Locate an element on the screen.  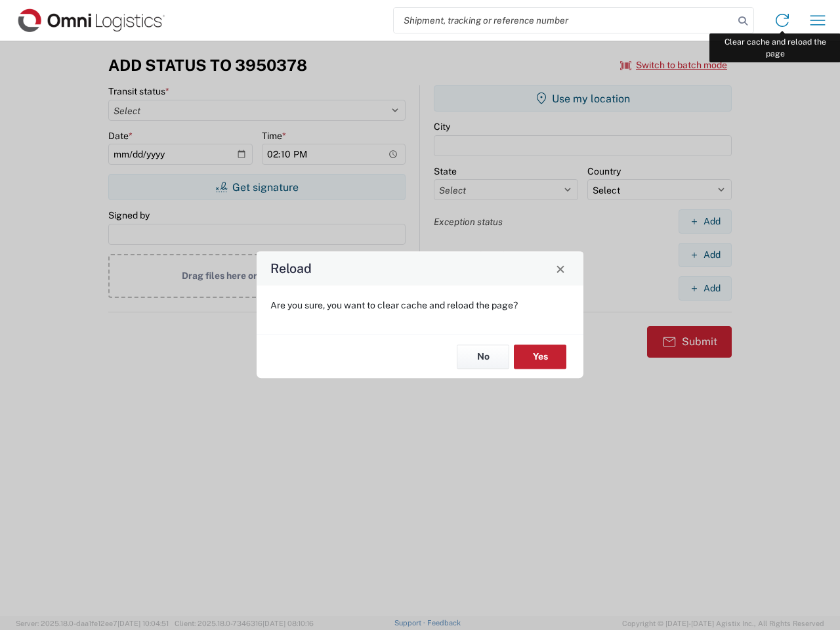
button: Yes is located at coordinates (540, 357).